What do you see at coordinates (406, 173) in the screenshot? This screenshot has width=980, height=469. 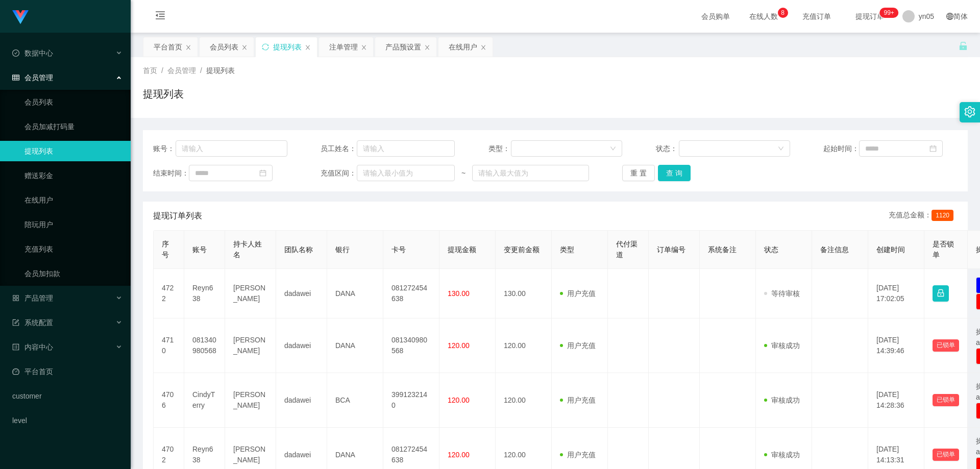 I see `input: 请输入最小值为` at bounding box center [406, 173].